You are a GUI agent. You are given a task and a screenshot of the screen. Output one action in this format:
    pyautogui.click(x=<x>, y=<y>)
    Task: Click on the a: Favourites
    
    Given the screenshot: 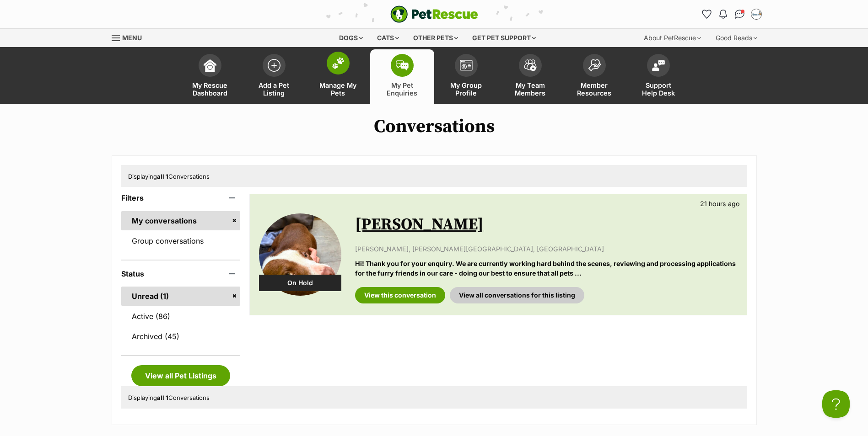 What is the action you would take?
    pyautogui.click(x=707, y=14)
    